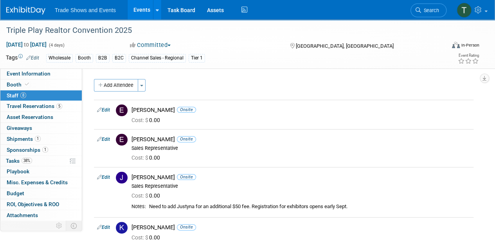 The image size is (495, 241). I want to click on span: Sponsorships, so click(27, 150).